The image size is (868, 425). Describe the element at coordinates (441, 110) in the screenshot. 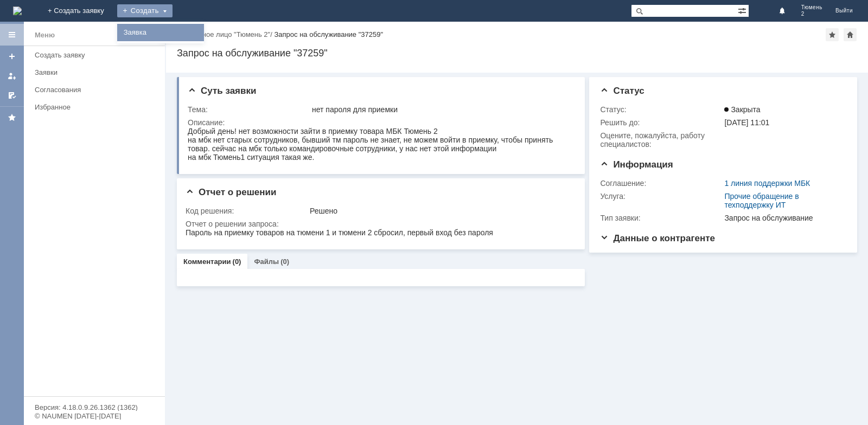

I see `div: нет пароля для приемки` at that location.